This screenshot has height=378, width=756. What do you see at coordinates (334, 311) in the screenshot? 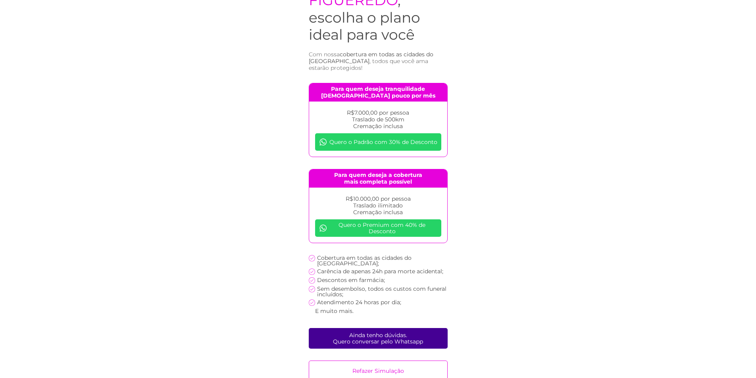
I see `p: E muito mais.` at bounding box center [334, 311].